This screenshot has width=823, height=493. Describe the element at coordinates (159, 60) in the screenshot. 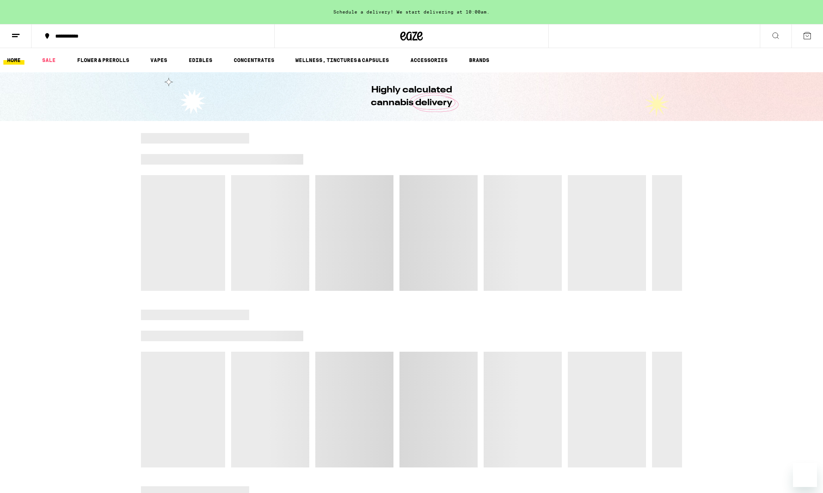

I see `a: VAPES` at that location.